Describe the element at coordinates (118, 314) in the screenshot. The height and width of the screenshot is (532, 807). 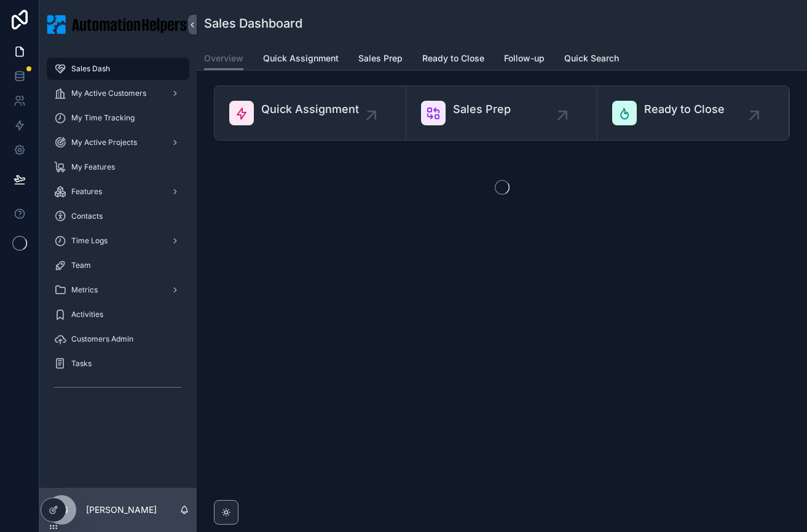
I see `a: Activities` at that location.